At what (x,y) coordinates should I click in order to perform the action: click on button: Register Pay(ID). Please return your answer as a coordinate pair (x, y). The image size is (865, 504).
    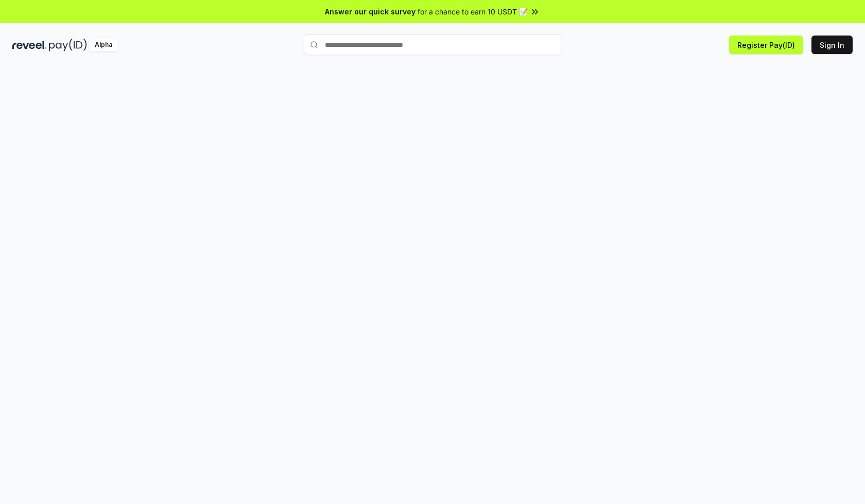
    Looking at the image, I should click on (766, 45).